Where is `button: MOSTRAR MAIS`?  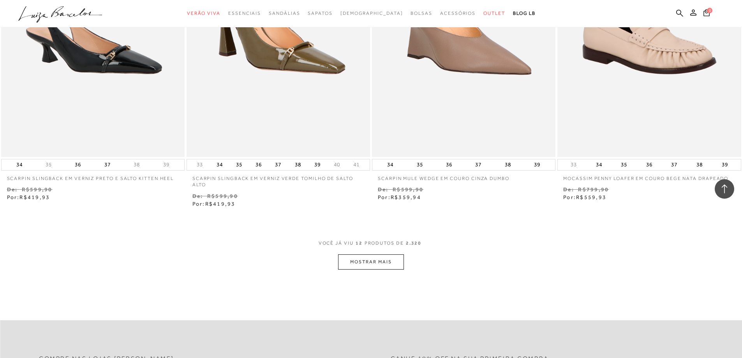 button: MOSTRAR MAIS is located at coordinates (371, 262).